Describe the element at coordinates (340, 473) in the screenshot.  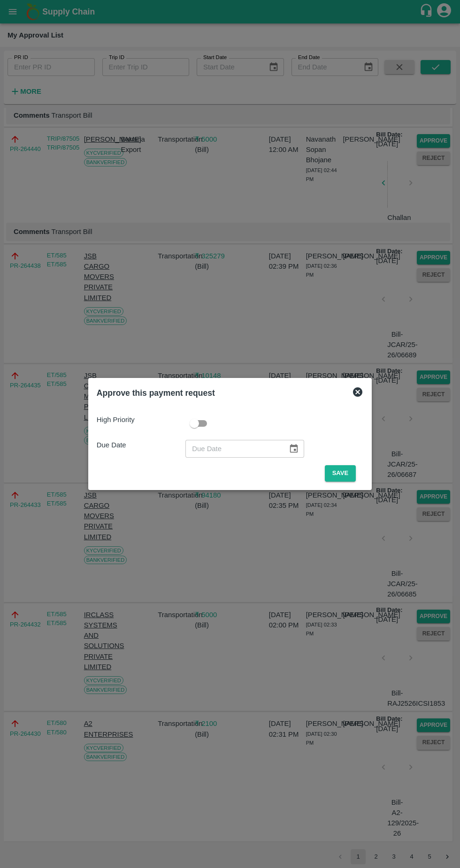
I see `button: Save` at that location.